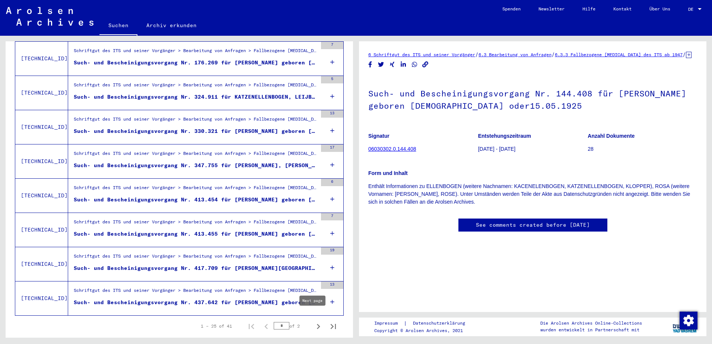 This screenshot has width=712, height=344. I want to click on p: 28, so click(643, 149).